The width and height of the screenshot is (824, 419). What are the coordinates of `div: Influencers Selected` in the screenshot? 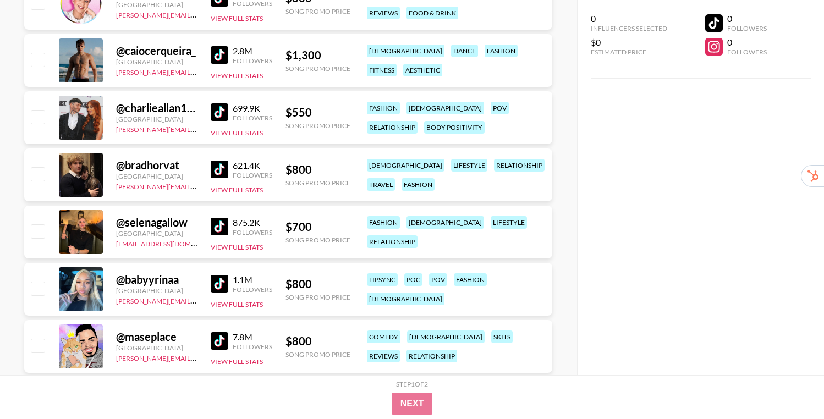 It's located at (629, 28).